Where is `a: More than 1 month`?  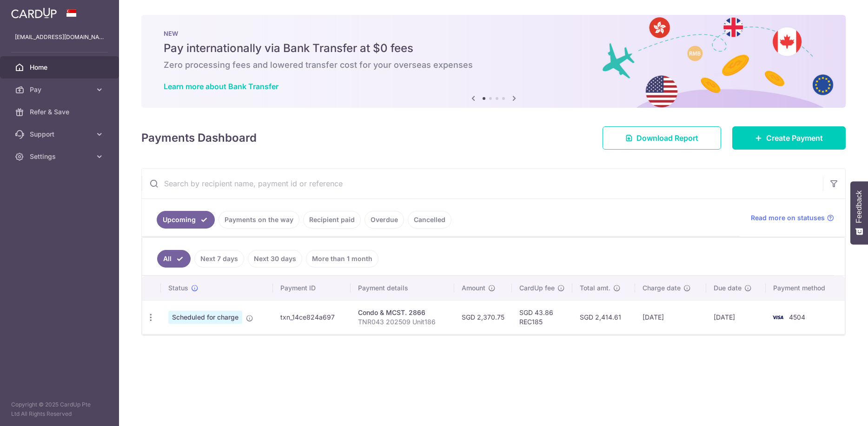
a: More than 1 month is located at coordinates (342, 259).